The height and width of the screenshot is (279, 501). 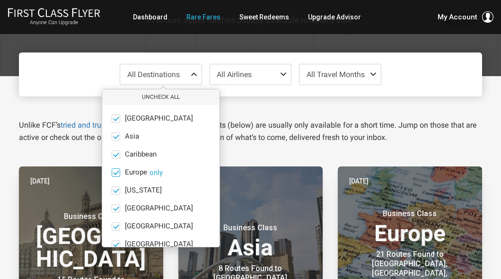 I want to click on a: Rare Fares, so click(x=203, y=17).